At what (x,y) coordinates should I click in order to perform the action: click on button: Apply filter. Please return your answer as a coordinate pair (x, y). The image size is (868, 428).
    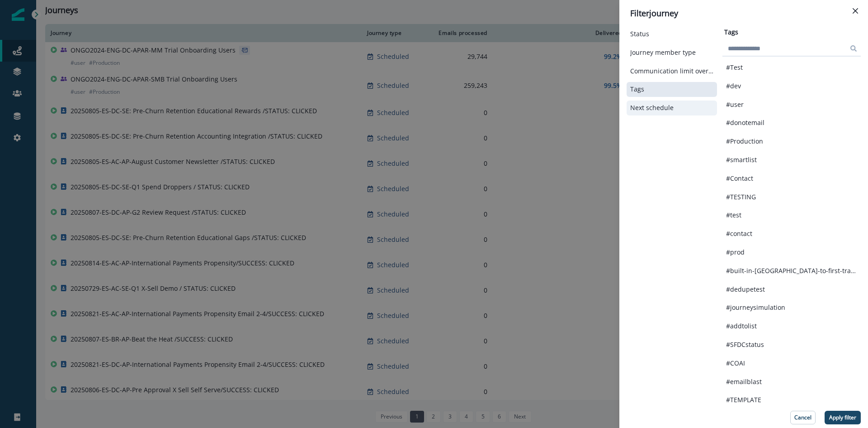
    Looking at the image, I should click on (843, 417).